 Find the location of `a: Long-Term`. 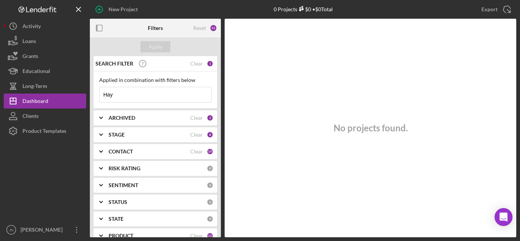

a: Long-Term is located at coordinates (45, 86).